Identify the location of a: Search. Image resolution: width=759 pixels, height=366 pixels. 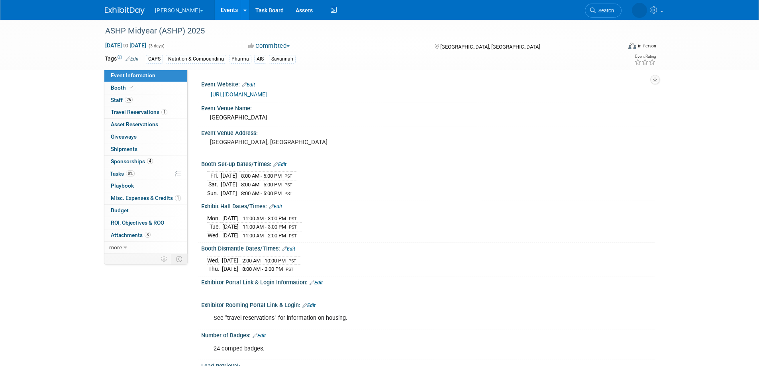
(603, 10).